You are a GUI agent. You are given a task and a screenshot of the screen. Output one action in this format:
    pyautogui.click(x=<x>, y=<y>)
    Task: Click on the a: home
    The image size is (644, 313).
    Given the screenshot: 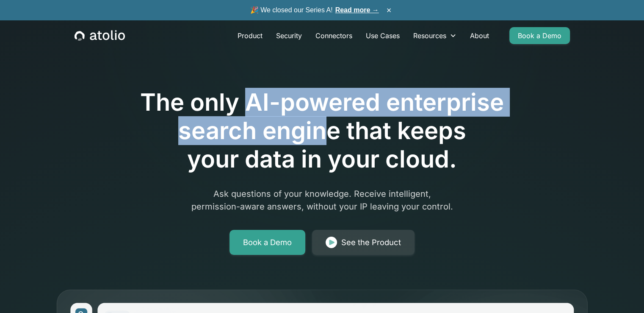 What is the action you would take?
    pyautogui.click(x=100, y=35)
    